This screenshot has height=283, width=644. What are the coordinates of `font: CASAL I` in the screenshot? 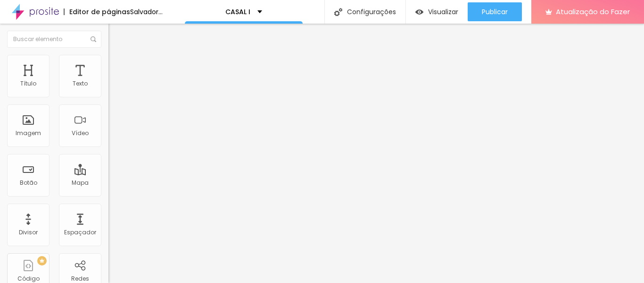 It's located at (237, 11).